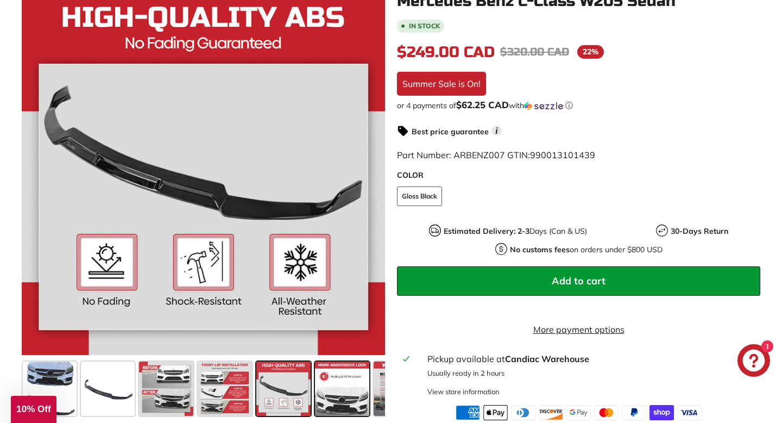 The height and width of the screenshot is (423, 782). Describe the element at coordinates (754, 361) in the screenshot. I see `inbox-online-store-chat: Shopify online store chat` at that location.